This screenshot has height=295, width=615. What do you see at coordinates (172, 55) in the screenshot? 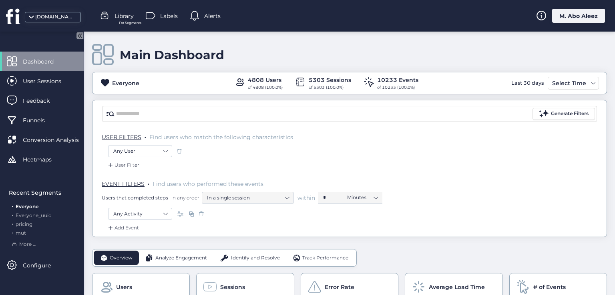
I see `div: Main Dashboard` at bounding box center [172, 55].